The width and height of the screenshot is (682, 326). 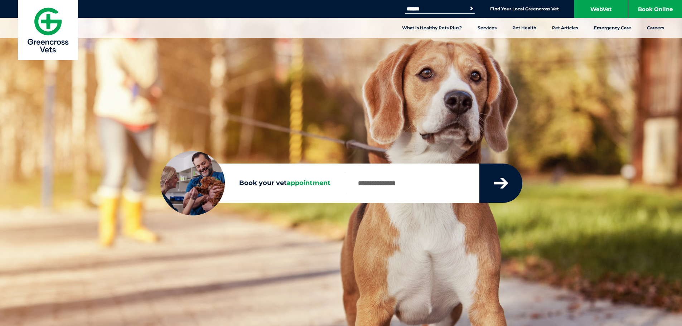 I want to click on a: Careers, so click(x=656, y=28).